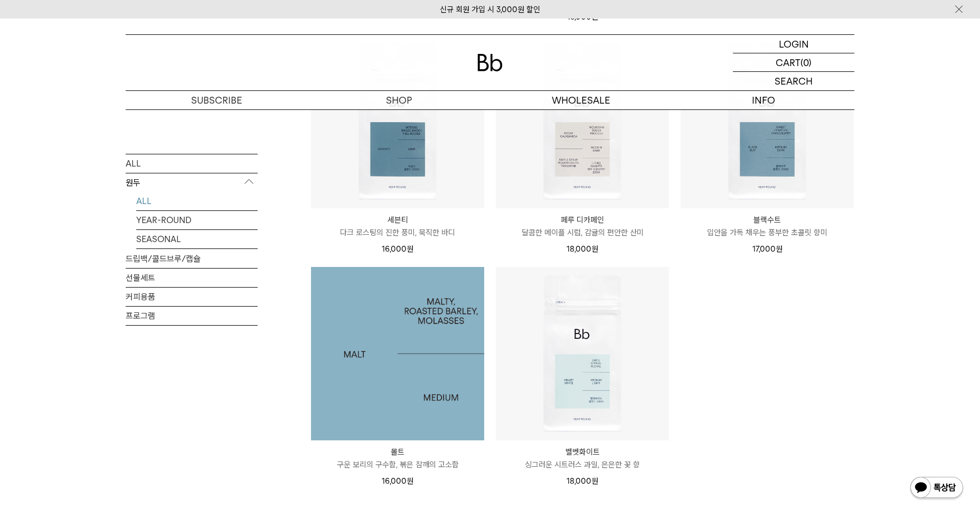  What do you see at coordinates (398, 458) in the screenshot?
I see `a: 몰트 구운 보리의 구수함, 볶은 참깨의 고소함` at bounding box center [398, 458].